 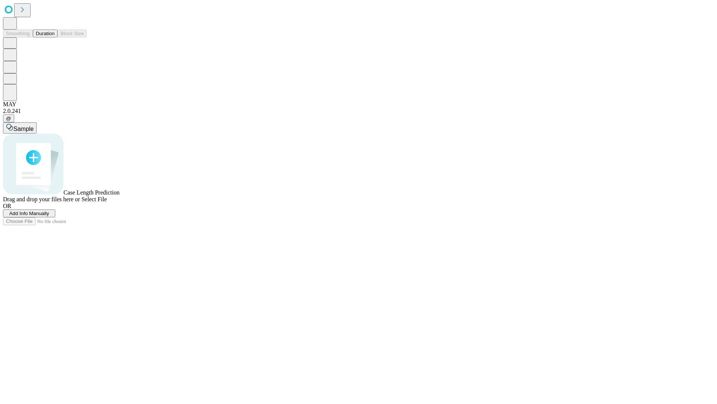 What do you see at coordinates (94, 199) in the screenshot?
I see `span: Select File` at bounding box center [94, 199].